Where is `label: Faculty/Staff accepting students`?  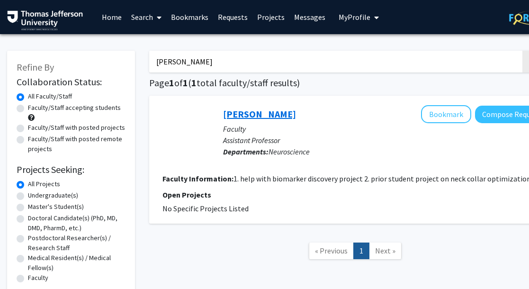 label: Faculty/Staff accepting students is located at coordinates (74, 107).